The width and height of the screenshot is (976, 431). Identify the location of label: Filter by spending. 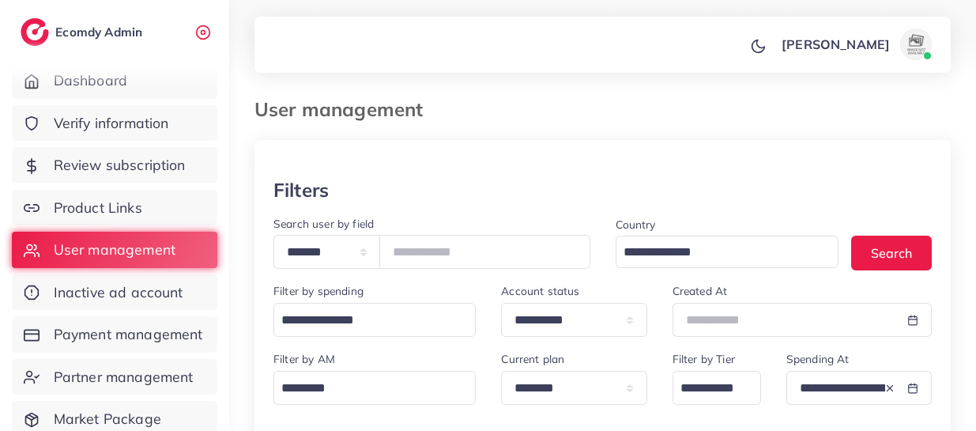
(319, 291).